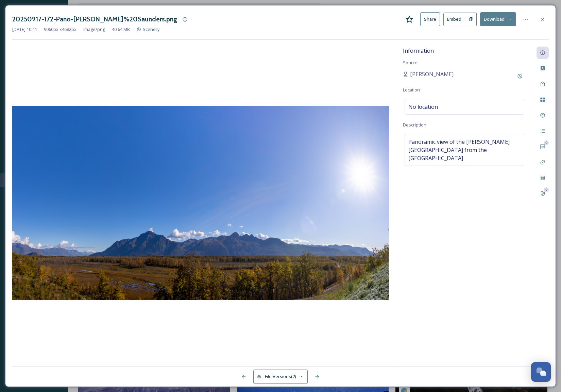 The image size is (561, 392). Describe the element at coordinates (60, 29) in the screenshot. I see `span: 9060 px x 4682 px` at that location.